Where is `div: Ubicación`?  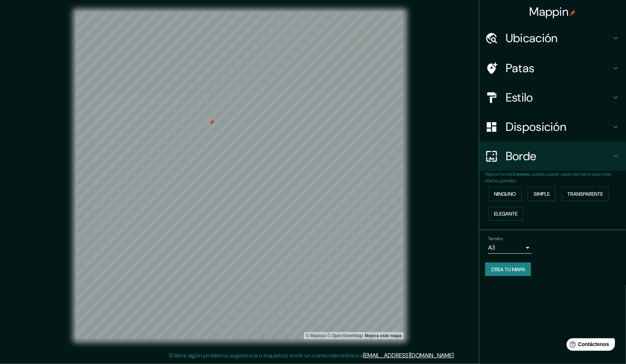
div: Ubicación is located at coordinates (553, 38).